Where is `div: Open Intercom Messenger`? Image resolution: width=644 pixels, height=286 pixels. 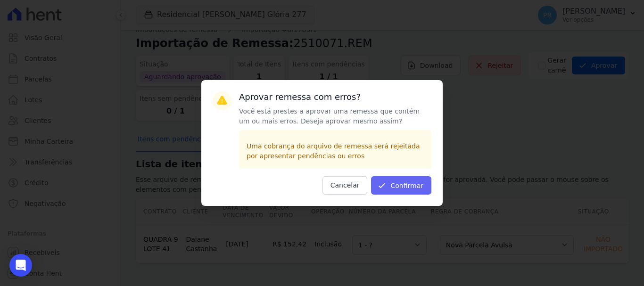 div: Open Intercom Messenger is located at coordinates (21, 265).